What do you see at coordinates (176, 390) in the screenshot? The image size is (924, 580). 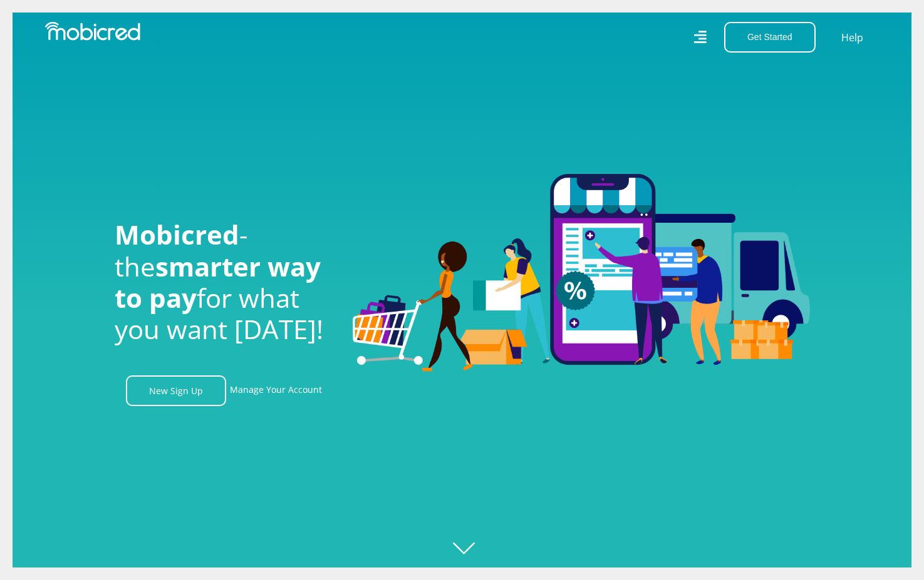 I see `a: New Sign Up` at bounding box center [176, 390].